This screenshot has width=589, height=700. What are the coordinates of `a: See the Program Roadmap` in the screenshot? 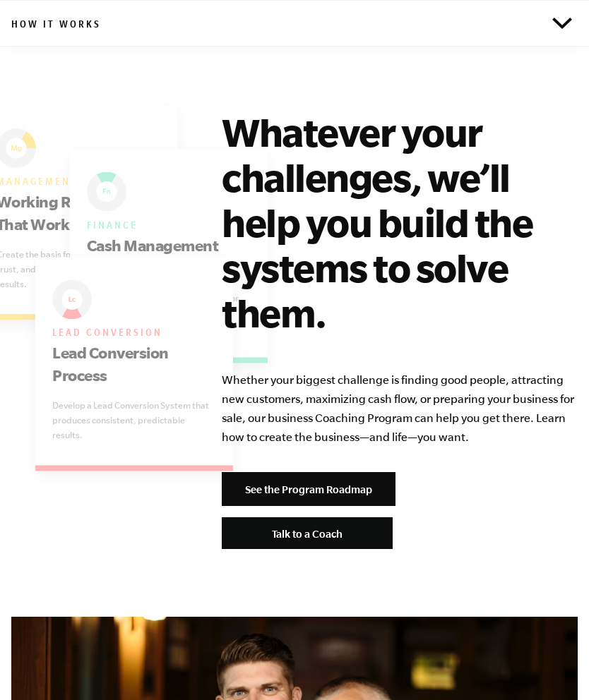 It's located at (308, 489).